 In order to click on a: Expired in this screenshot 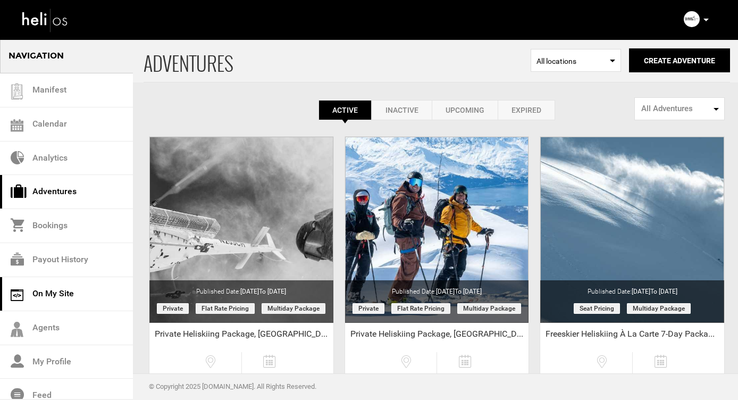, I will do `click(526, 110)`.